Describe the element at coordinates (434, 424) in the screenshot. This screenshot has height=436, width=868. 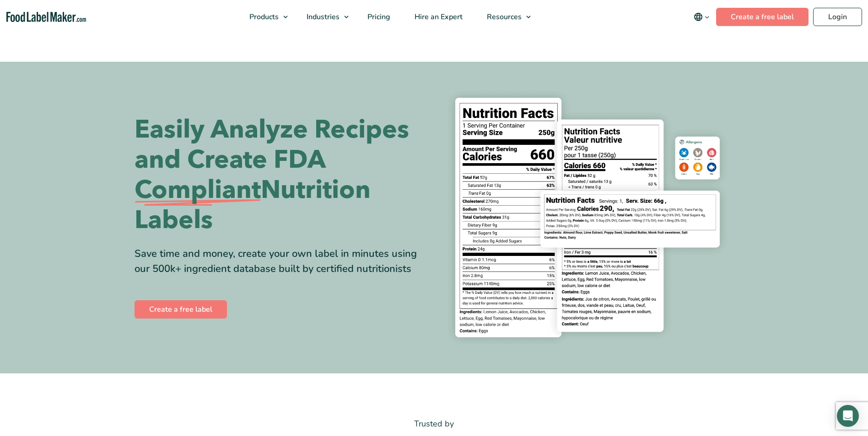
I see `p: Trusted by` at that location.